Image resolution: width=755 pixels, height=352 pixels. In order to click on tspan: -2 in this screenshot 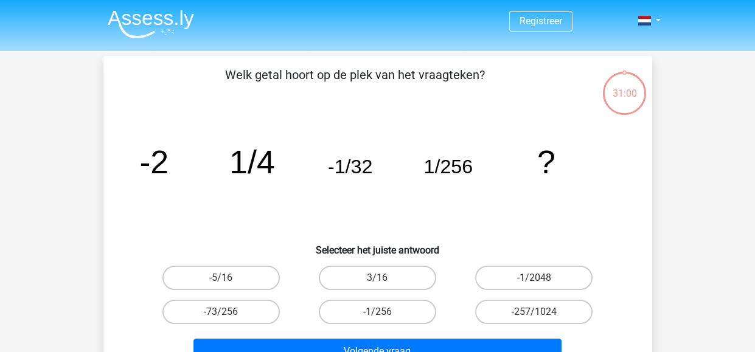, I will do `click(154, 162)`.